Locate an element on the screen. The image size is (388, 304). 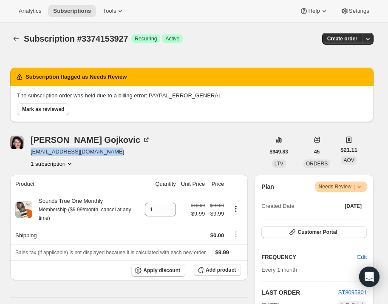
span: Help is located at coordinates (314, 11).